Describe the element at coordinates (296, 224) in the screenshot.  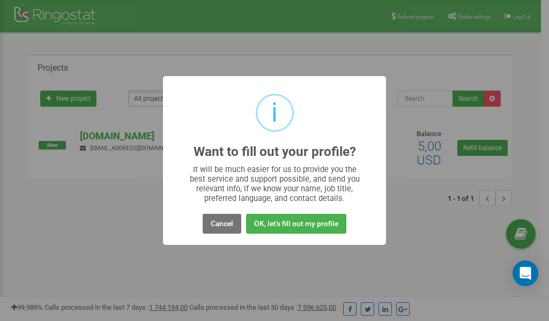
I see `button: OK, let's fill out my profile` at that location.